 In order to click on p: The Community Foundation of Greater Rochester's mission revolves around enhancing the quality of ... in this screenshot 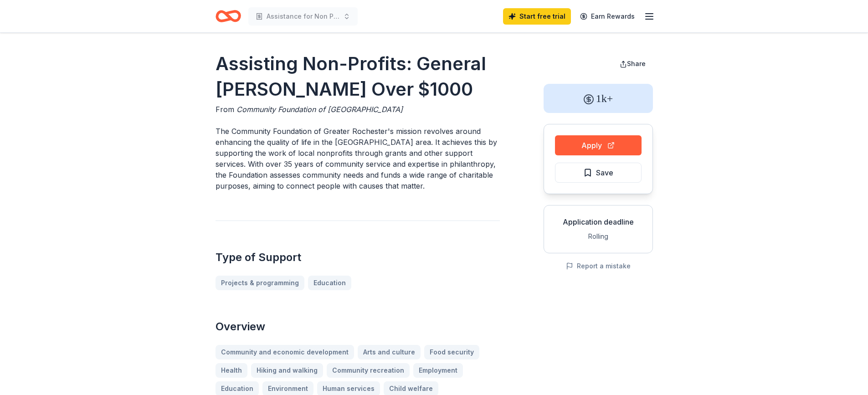, I will do `click(358, 158)`.